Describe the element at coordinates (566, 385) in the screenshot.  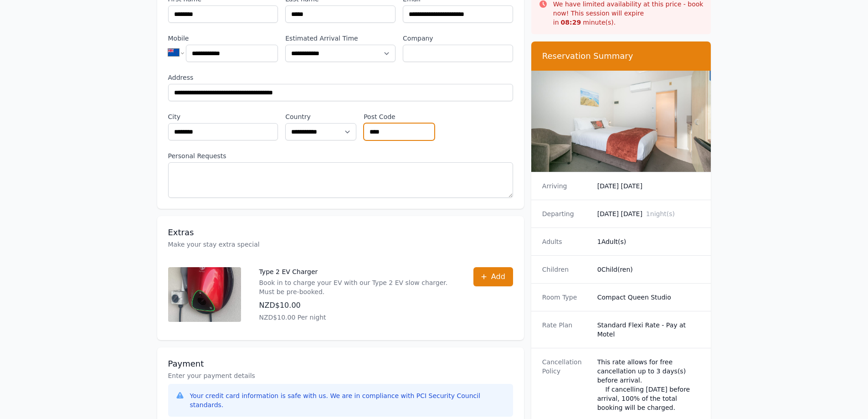
I see `dt: Cancellation Policy` at that location.